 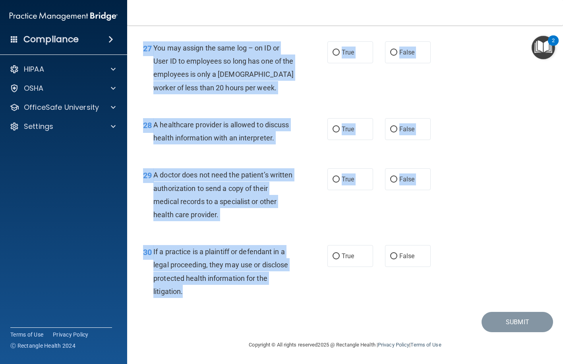 What do you see at coordinates (553, 46) in the screenshot?
I see `div: 2` at bounding box center [553, 46].